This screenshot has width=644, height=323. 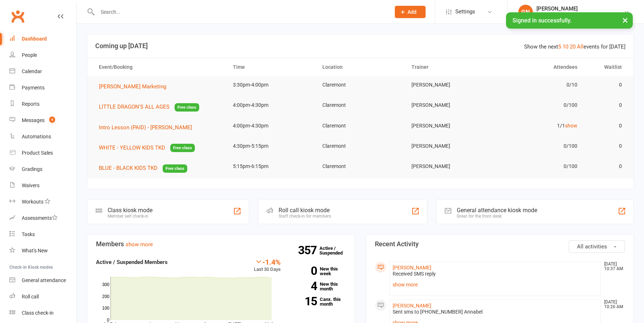 I want to click on a: 15Canx. this month, so click(x=318, y=302).